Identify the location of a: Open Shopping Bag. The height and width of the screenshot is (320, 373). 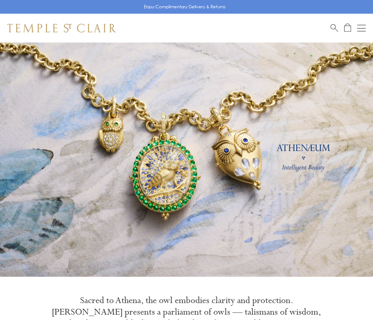
(348, 28).